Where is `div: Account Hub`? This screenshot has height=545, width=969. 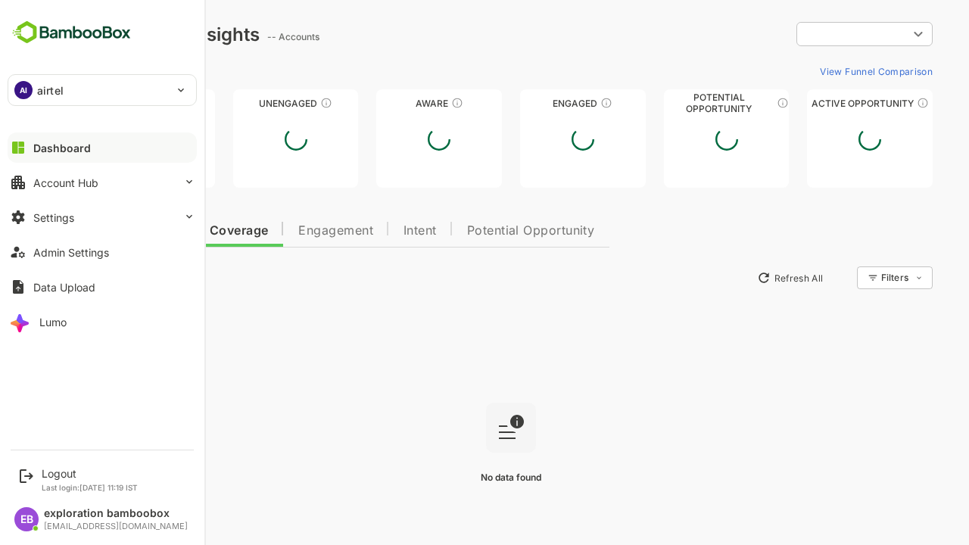 div: Account Hub is located at coordinates (66, 182).